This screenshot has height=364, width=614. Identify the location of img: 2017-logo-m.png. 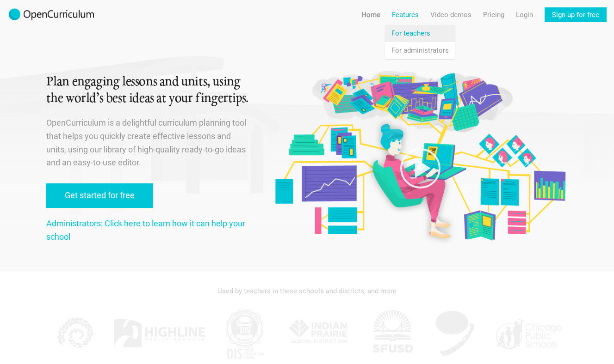
(51, 15).